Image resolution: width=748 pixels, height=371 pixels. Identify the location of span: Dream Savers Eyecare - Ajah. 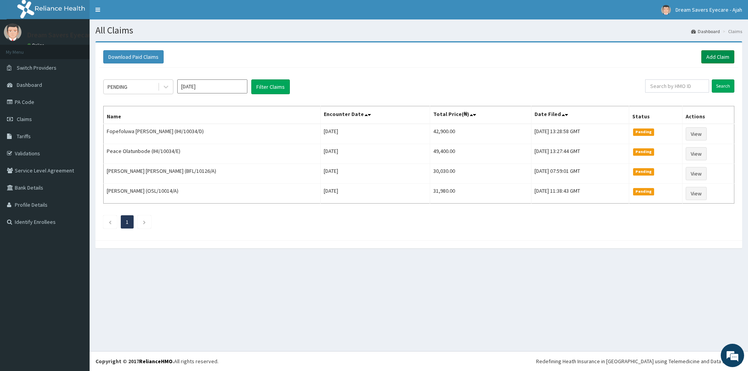
(709, 10).